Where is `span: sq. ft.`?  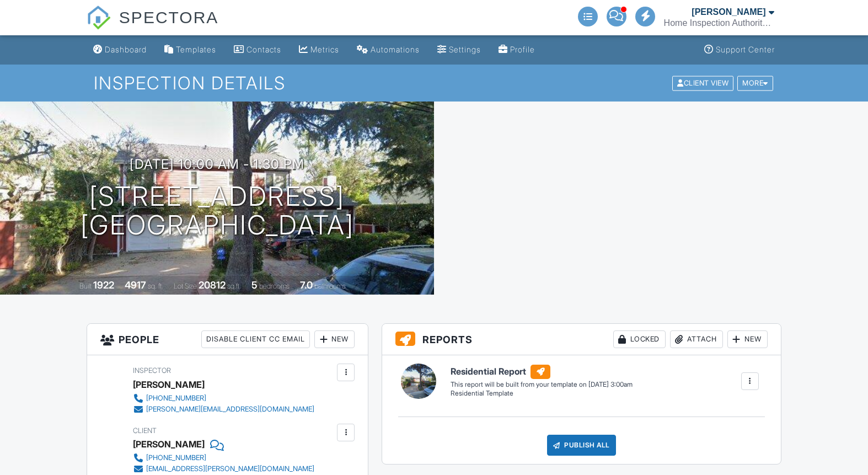 span: sq. ft. is located at coordinates (156, 286).